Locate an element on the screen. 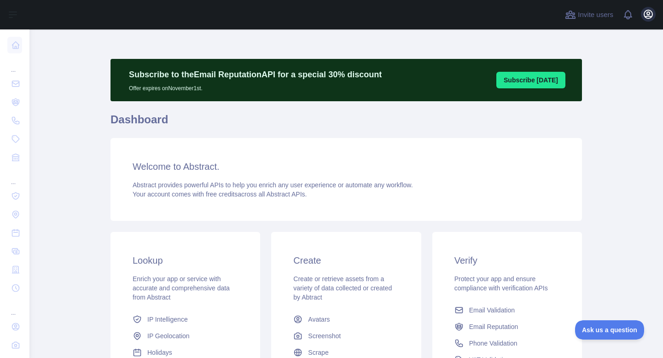 This screenshot has height=358, width=663. h1: Dashboard is located at coordinates (346, 123).